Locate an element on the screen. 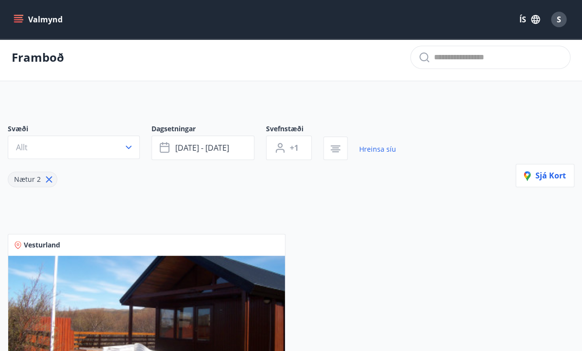 This screenshot has width=582, height=351. span: Nætur 2 is located at coordinates (27, 179).